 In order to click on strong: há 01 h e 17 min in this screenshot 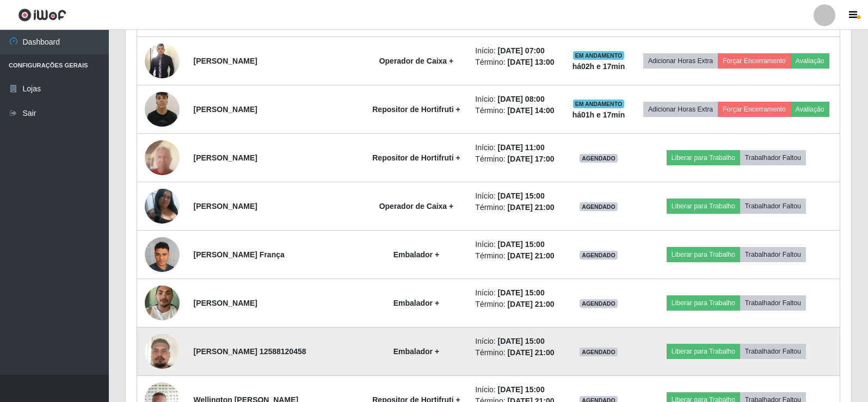, I will do `click(599, 115)`.